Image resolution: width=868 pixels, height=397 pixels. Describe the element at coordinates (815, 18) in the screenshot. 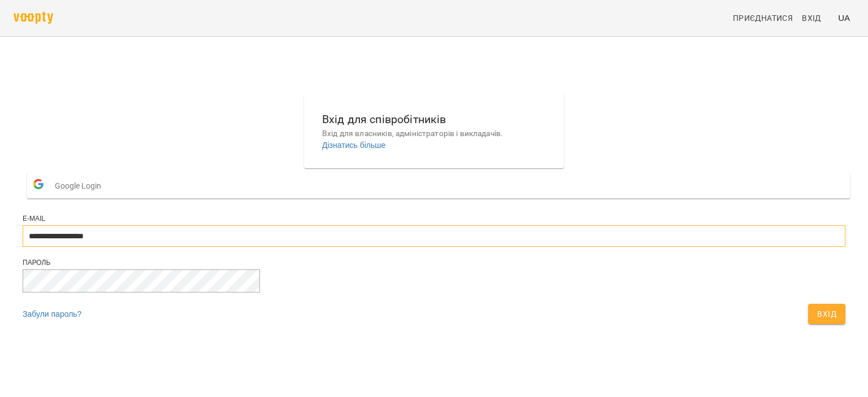

I see `a: Вхід` at that location.